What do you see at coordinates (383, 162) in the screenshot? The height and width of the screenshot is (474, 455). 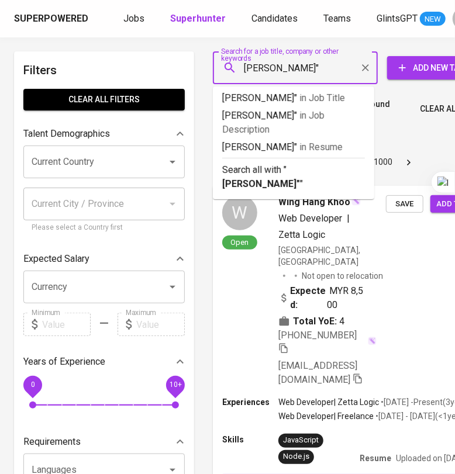 I see `button: Go to page 1000` at bounding box center [383, 162].